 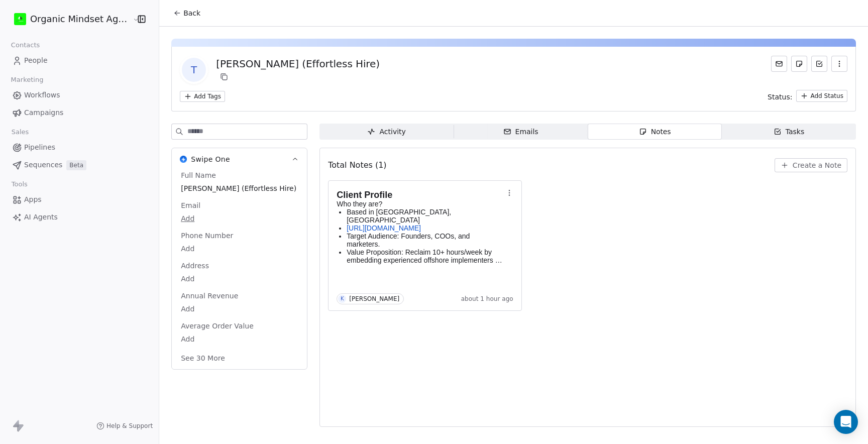 What do you see at coordinates (210, 296) in the screenshot?
I see `span: Annual Revenue` at bounding box center [210, 296].